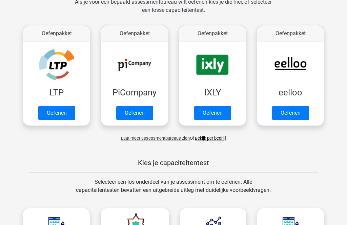 This screenshot has height=225, width=347. What do you see at coordinates (174, 136) in the screenshot?
I see `div: of` at bounding box center [174, 136].